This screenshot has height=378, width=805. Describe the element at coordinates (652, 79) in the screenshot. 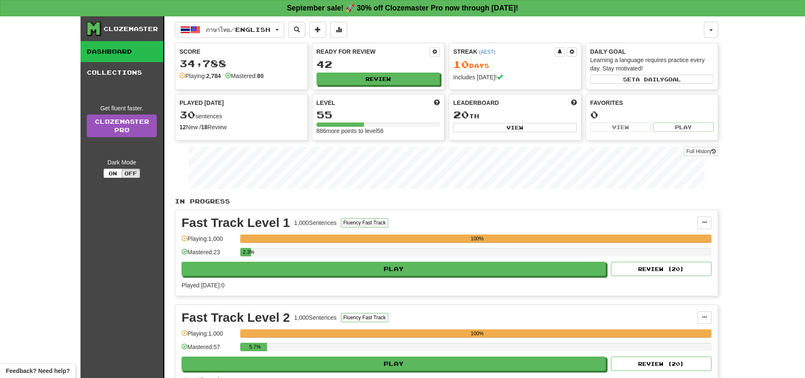

I see `button: Seta dailygoal` at that location.